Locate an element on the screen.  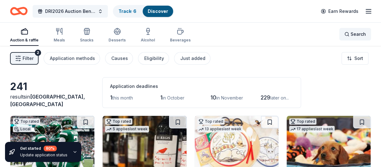
span: Sort is located at coordinates (359, 58).